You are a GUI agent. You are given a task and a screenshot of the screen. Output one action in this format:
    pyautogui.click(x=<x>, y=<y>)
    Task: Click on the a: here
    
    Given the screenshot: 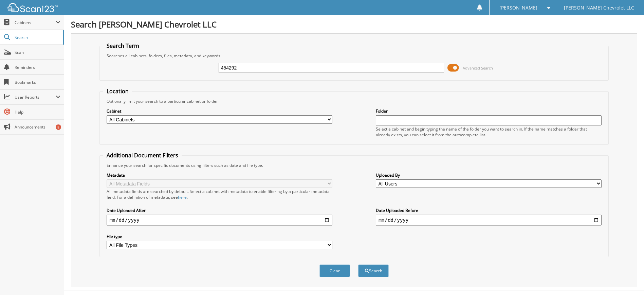 What is the action you would take?
    pyautogui.click(x=183, y=197)
    